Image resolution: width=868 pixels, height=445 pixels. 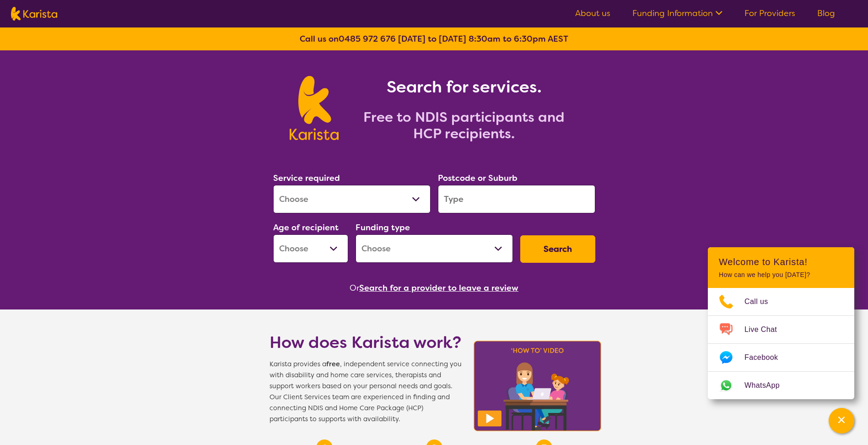 What do you see at coordinates (383, 227) in the screenshot?
I see `label: Funding type` at bounding box center [383, 227].